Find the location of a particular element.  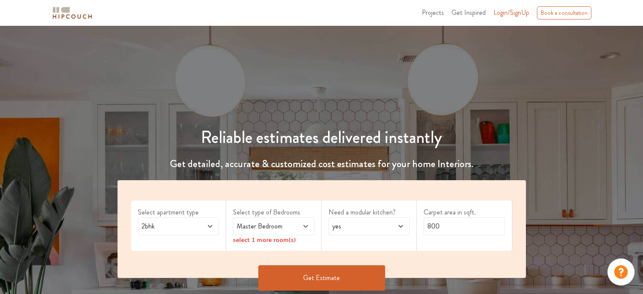

label: Select apartment type is located at coordinates (178, 212).